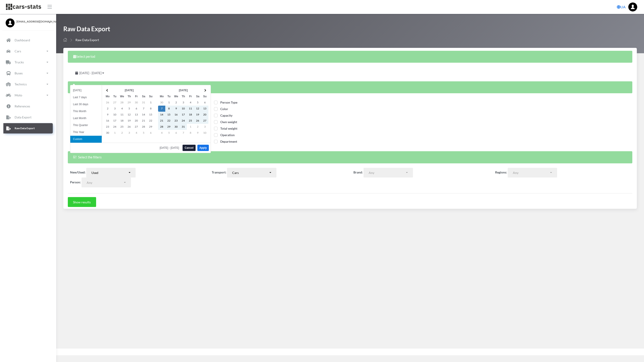 The image size is (644, 362). I want to click on td: 12, so click(129, 114).